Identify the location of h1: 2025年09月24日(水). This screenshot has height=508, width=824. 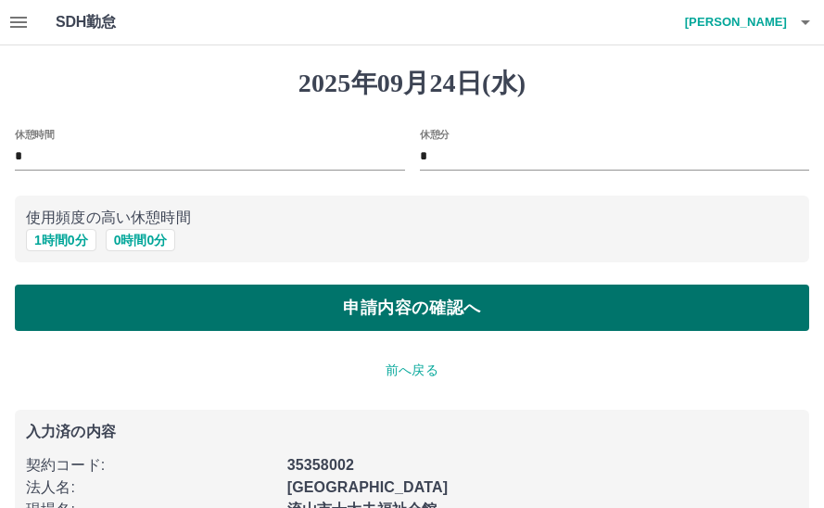
(412, 83).